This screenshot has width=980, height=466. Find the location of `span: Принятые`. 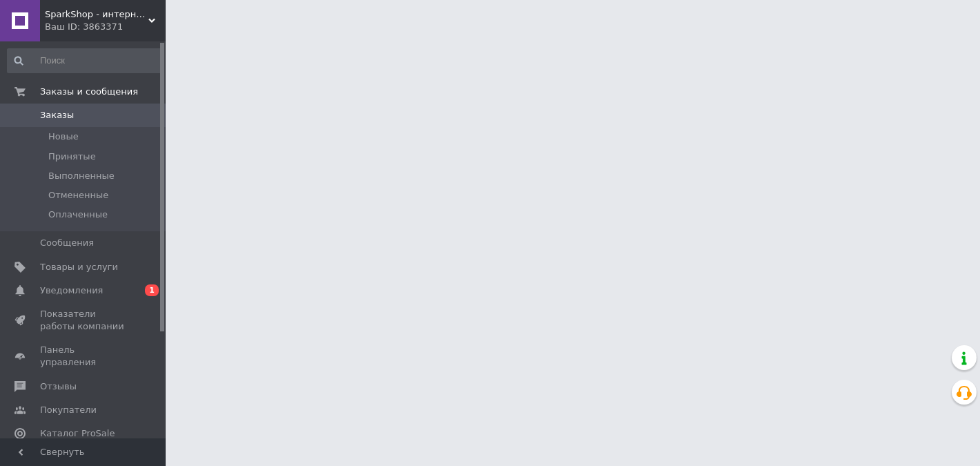

span: Принятые is located at coordinates (72, 157).